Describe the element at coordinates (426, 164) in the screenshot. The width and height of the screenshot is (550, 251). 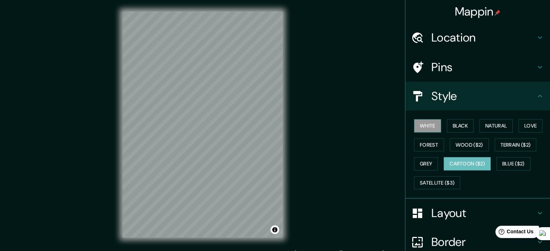
I see `button: Grey` at that location.